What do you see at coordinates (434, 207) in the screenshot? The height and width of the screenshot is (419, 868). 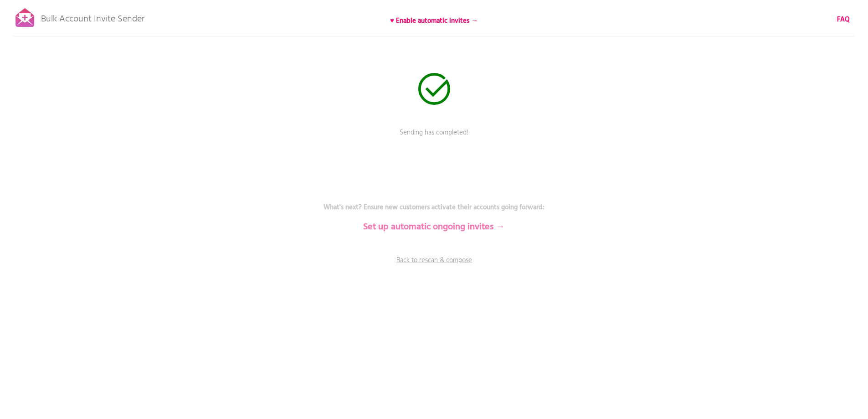 I see `b: What's next? Ensure new customers activate their accounts going forward:` at bounding box center [434, 207].